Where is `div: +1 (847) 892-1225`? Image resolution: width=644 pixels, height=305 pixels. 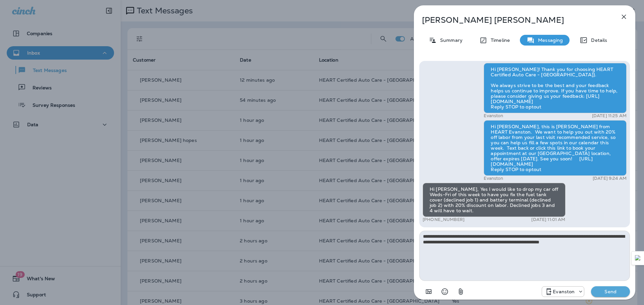
div: +1 (847) 892-1225 is located at coordinates (563, 292).